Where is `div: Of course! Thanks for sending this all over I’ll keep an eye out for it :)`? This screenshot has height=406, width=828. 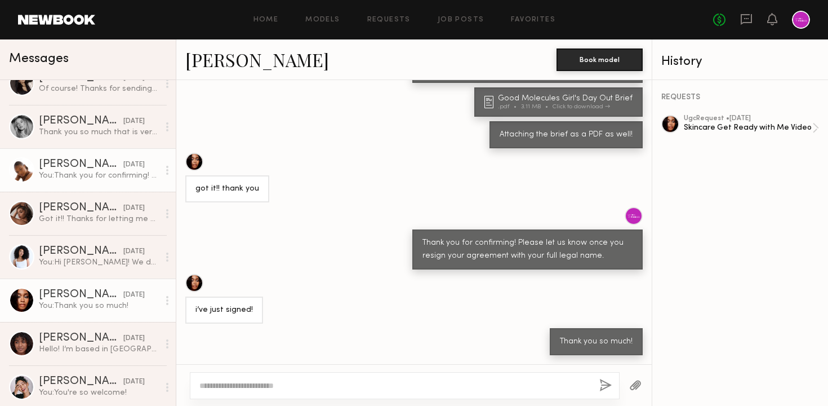
div: Of course! Thanks for sending this all over I’ll keep an eye out for it :) is located at coordinates (99, 88).